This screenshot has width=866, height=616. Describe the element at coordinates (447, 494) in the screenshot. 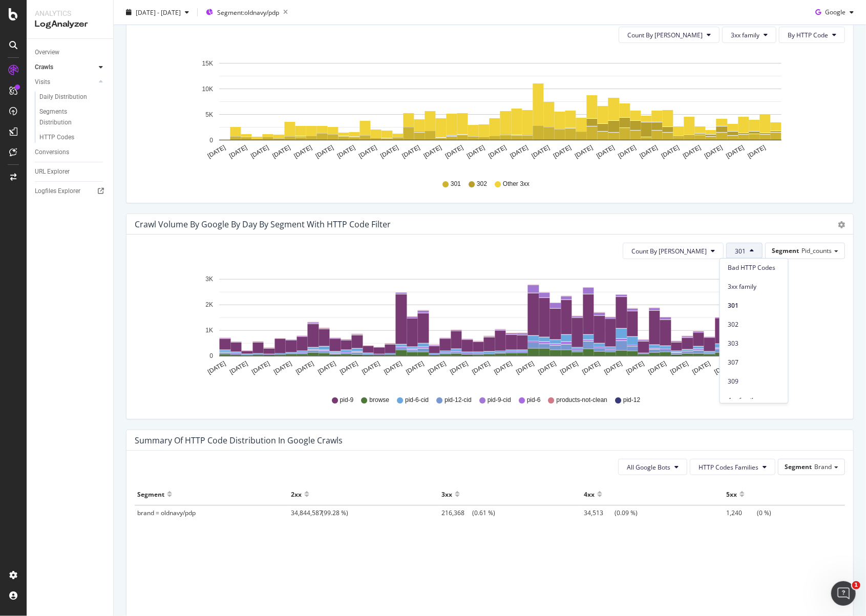

I see `div: 3xx` at that location.